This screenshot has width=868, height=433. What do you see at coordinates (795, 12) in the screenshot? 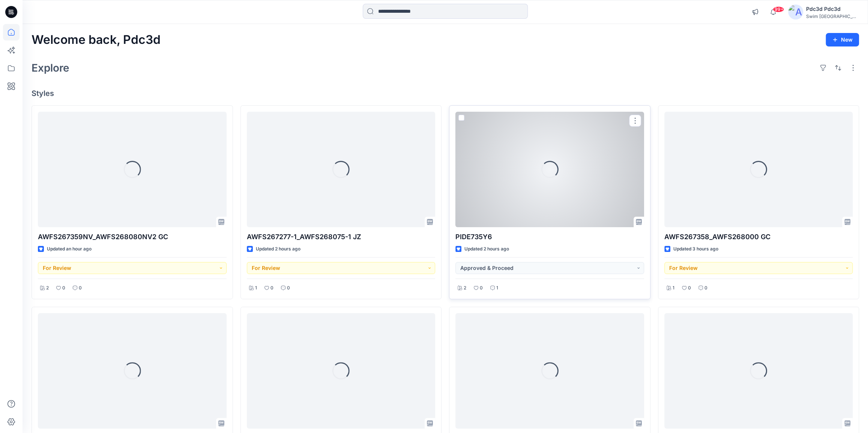
I see `img: avatar` at bounding box center [795, 12].